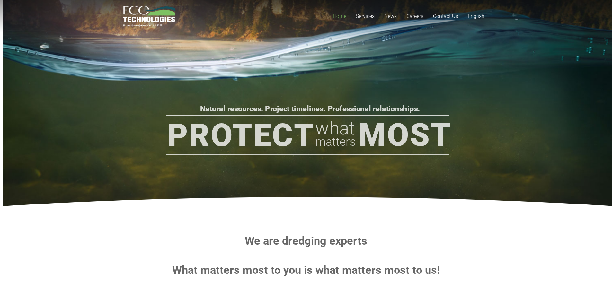  I want to click on span: Contact Us, so click(446, 16).